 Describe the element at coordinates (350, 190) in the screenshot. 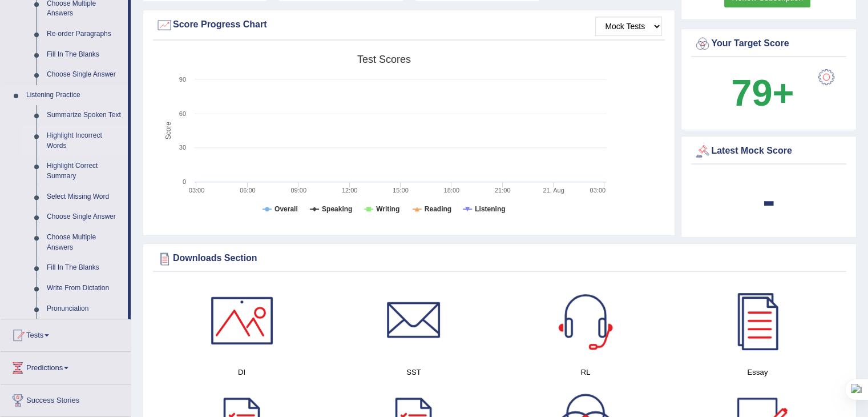

I see `text: 12:00` at that location.